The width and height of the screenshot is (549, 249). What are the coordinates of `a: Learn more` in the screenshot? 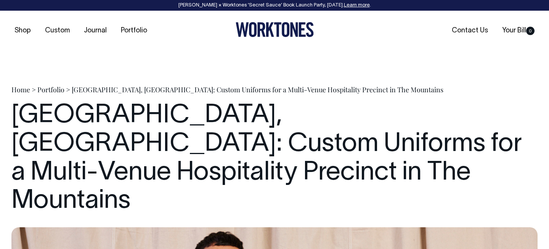 It's located at (357, 5).